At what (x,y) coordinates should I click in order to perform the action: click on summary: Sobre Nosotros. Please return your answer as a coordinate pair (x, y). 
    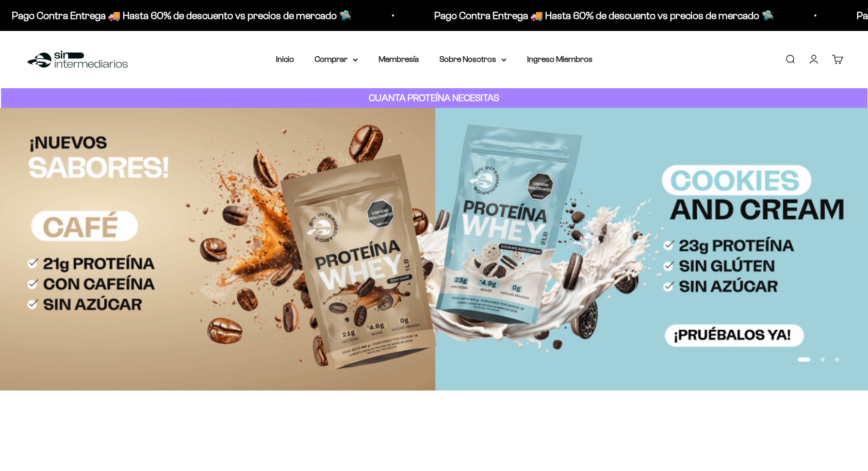
    Looking at the image, I should click on (473, 59).